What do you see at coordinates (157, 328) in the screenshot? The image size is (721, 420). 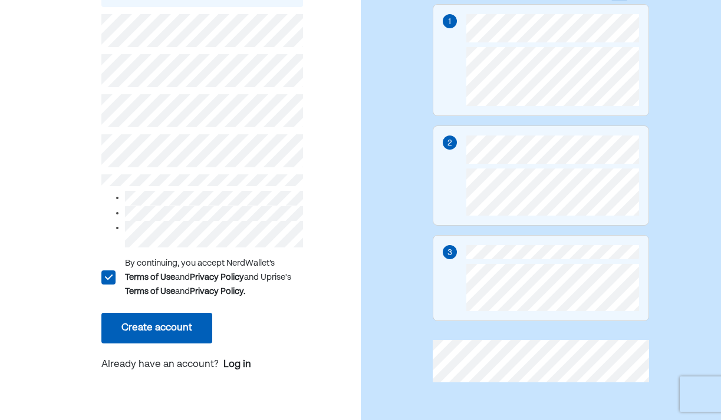 I see `button: Create account` at bounding box center [157, 328].